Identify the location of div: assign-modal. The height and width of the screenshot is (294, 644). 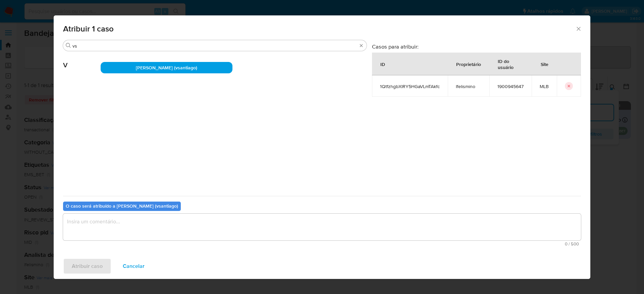
(322, 147).